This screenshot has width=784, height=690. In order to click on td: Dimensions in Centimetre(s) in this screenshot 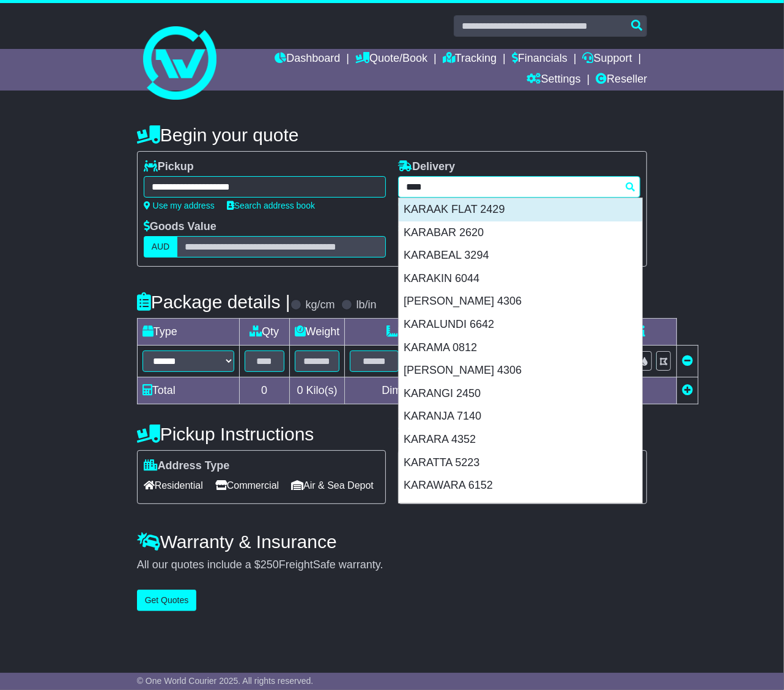, I will do `click(449, 391)`.